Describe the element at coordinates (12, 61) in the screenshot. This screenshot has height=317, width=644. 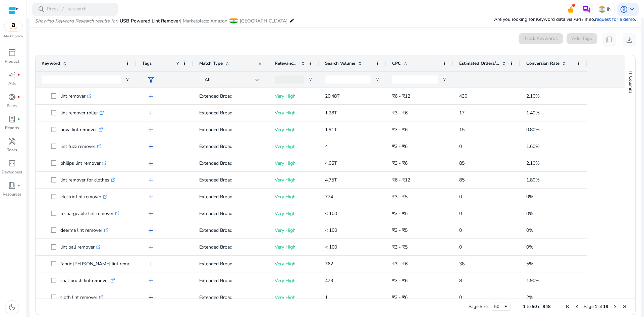
I see `p: Product` at that location.